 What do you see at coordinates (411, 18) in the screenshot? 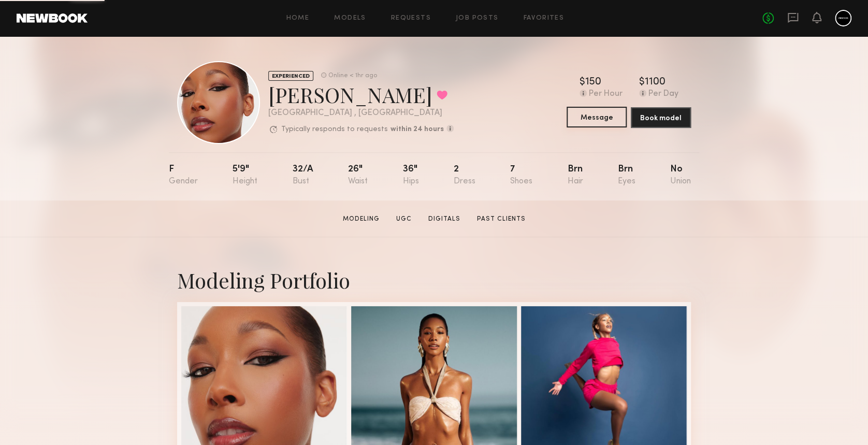
I see `a: Requests` at bounding box center [411, 18].